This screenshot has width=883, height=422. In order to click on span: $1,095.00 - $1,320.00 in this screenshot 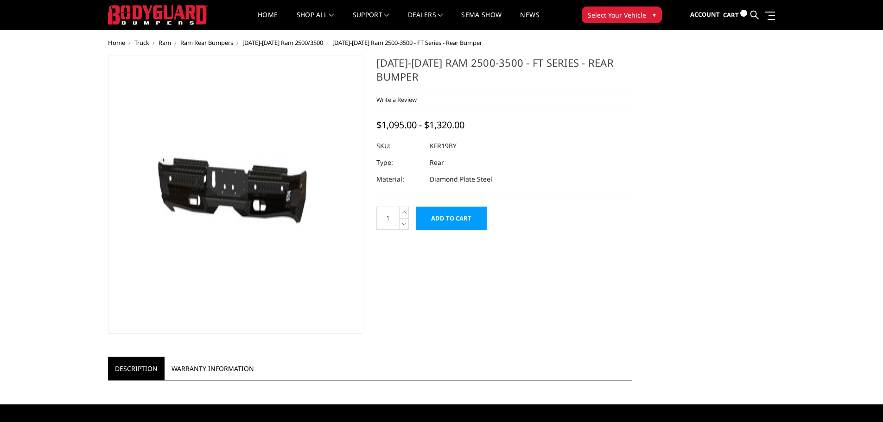, I will do `click(420, 125)`.